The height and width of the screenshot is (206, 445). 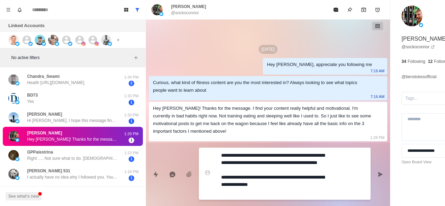 I want to click on span: 2, so click(x=131, y=83).